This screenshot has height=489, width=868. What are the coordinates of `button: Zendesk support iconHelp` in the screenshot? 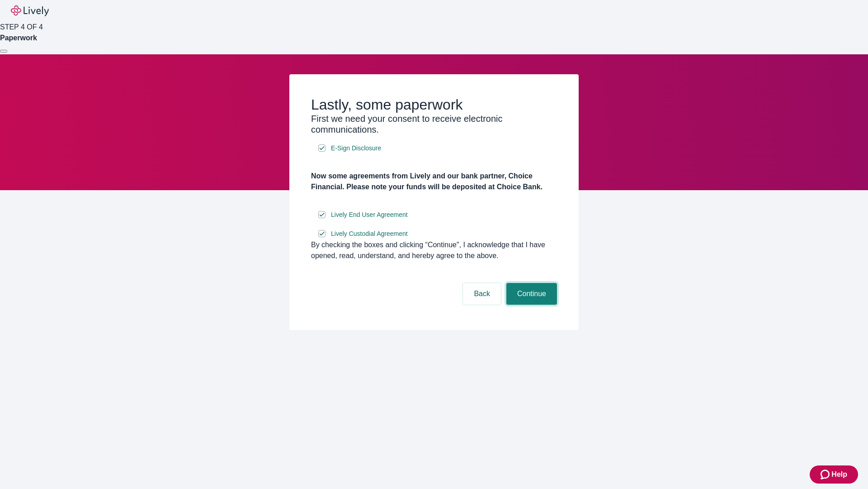 It's located at (834, 475).